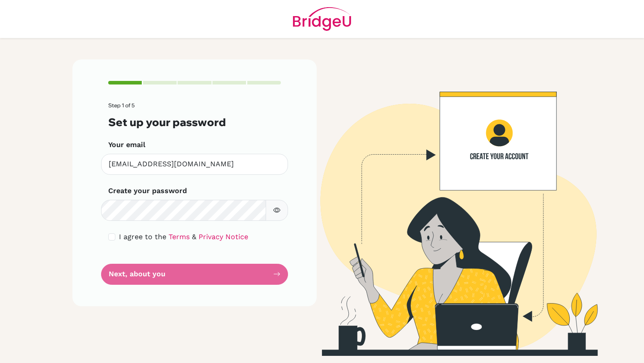 This screenshot has height=363, width=644. Describe the element at coordinates (179, 236) in the screenshot. I see `a: Terms` at that location.